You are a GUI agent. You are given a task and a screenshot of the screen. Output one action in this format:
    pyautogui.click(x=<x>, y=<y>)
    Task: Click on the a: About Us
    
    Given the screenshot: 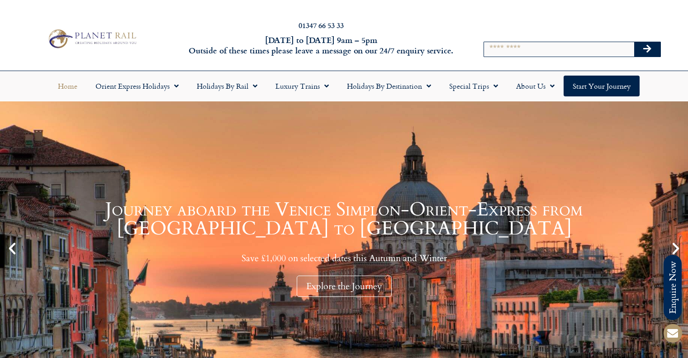 What is the action you would take?
    pyautogui.click(x=535, y=86)
    